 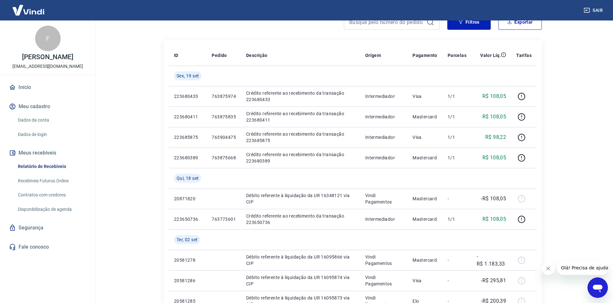 What do you see at coordinates (48, 106) in the screenshot?
I see `button: Meu cadastro` at bounding box center [48, 106].